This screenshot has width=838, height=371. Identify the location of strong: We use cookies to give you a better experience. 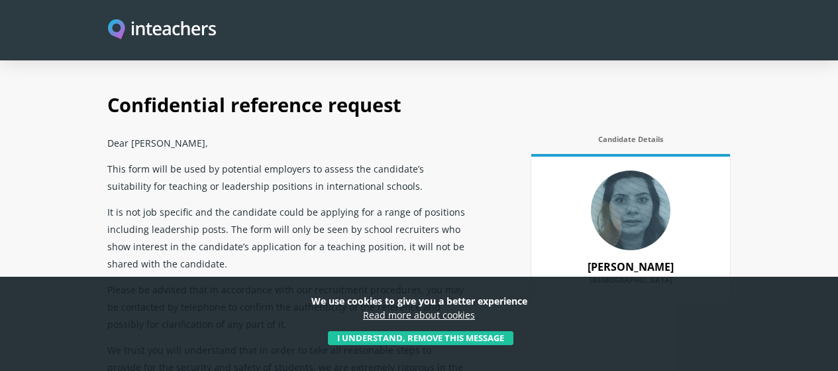
(420, 300).